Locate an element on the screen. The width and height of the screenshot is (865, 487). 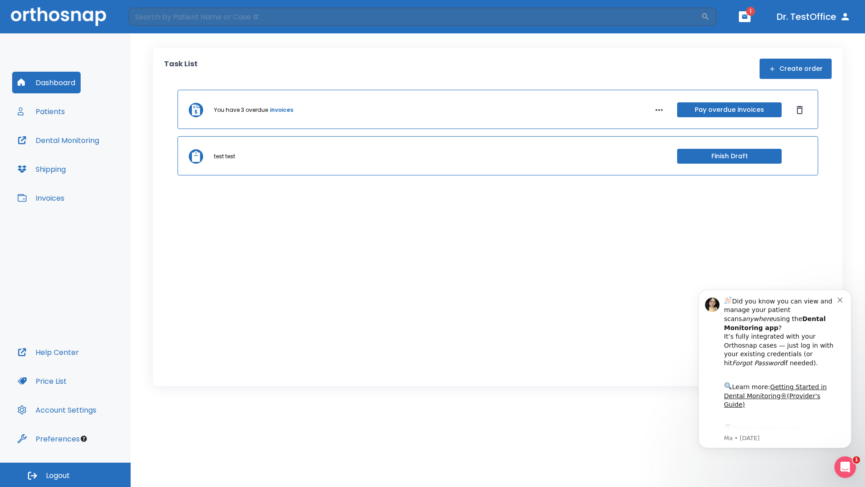
p: test test is located at coordinates (224, 156).